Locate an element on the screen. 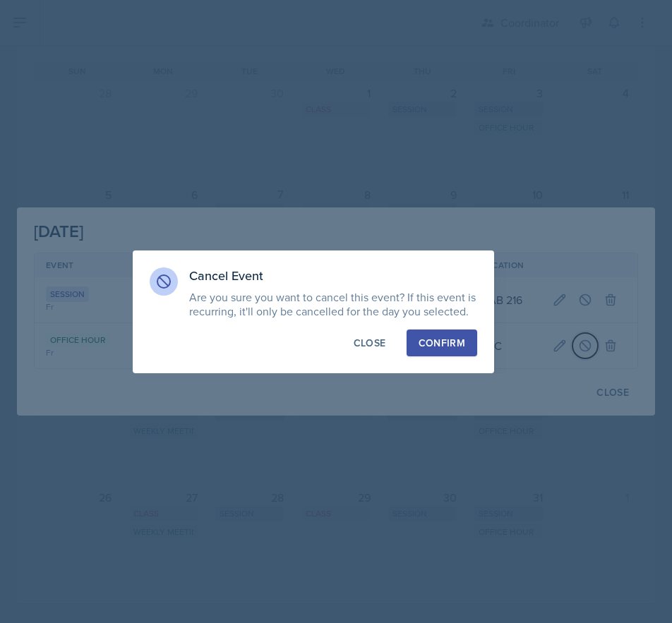 Image resolution: width=672 pixels, height=623 pixels. p: Are you sure you want to cancel this event? If this event is recurring, it'll only be cancelled f... is located at coordinates (333, 304).